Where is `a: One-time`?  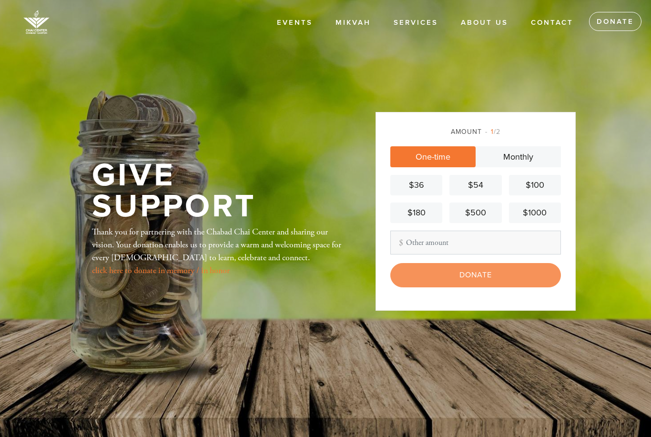
a: One-time is located at coordinates (433, 157).